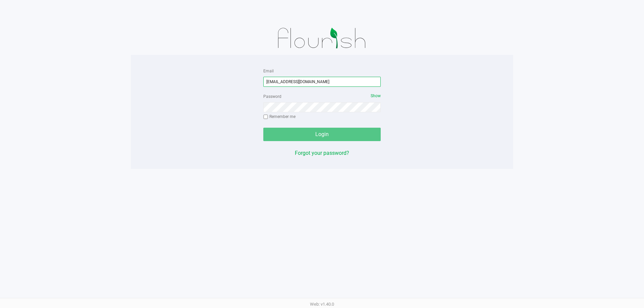  What do you see at coordinates (279, 117) in the screenshot?
I see `label: Remember me` at bounding box center [279, 117].